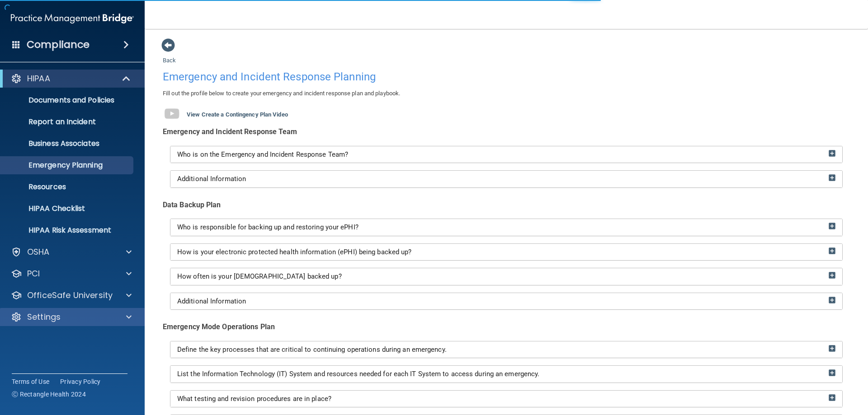 The image size is (868, 415). Describe the element at coordinates (254, 399) in the screenshot. I see `span: What testing and revision procedures are in place?` at that location.